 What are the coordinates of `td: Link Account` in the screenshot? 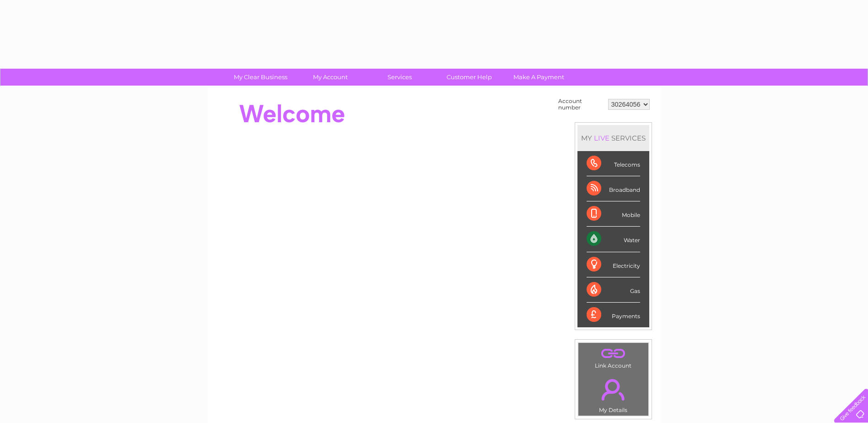 It's located at (613, 357).